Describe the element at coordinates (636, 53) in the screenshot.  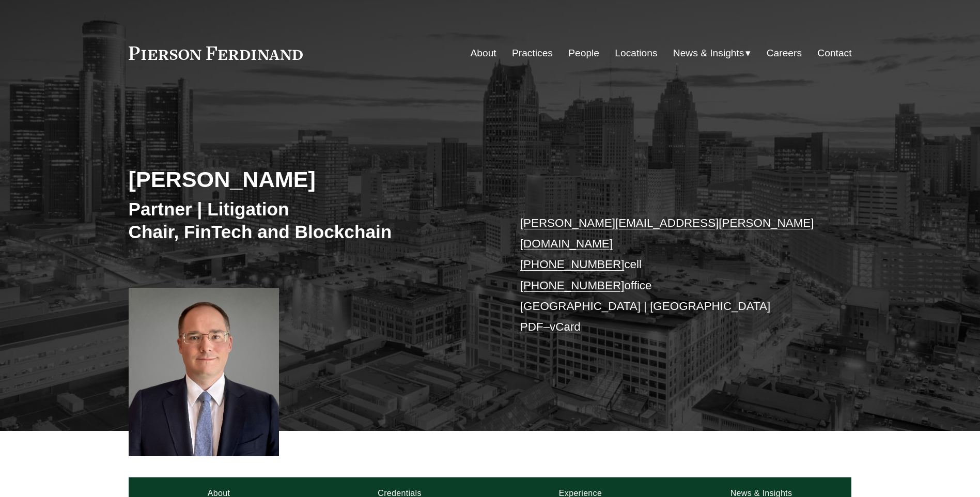
I see `a: Locations` at that location.